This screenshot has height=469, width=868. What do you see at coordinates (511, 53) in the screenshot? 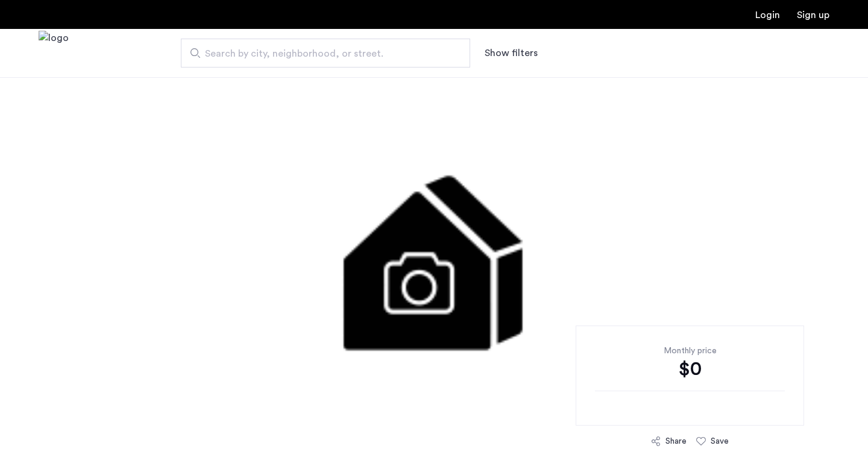
I see `button: Show or hide filters` at bounding box center [511, 53].